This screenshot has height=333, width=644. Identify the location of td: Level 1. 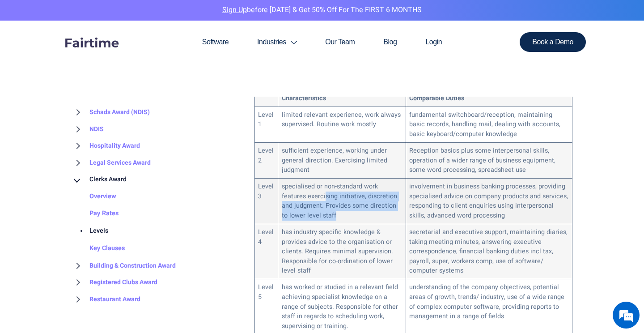
(266, 125).